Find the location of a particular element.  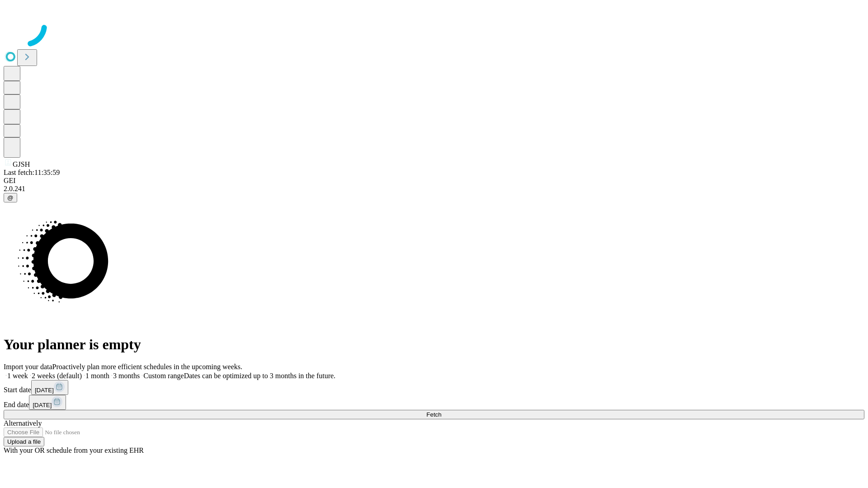

span: 1 month is located at coordinates (97, 376).